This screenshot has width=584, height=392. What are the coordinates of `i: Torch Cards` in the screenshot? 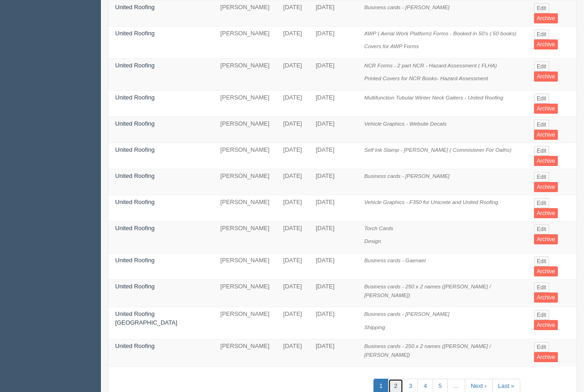 It's located at (379, 228).